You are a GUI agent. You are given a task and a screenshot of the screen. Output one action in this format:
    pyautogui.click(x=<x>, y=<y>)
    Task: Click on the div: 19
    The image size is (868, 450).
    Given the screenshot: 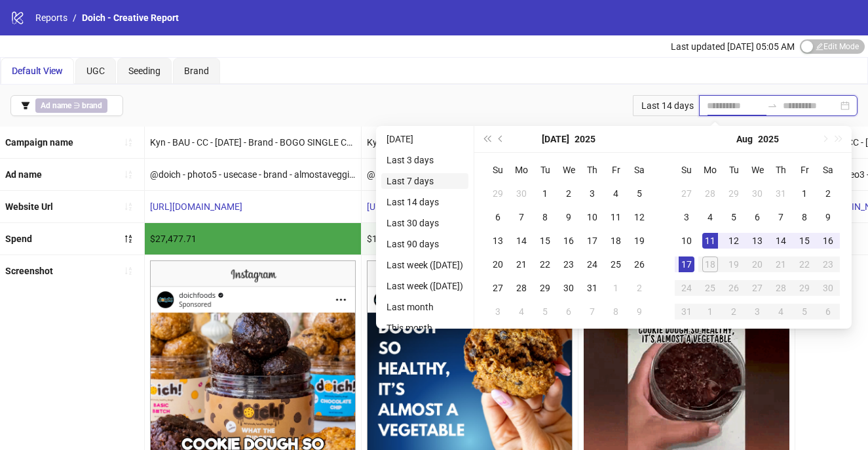 What is the action you would take?
    pyautogui.click(x=639, y=241)
    